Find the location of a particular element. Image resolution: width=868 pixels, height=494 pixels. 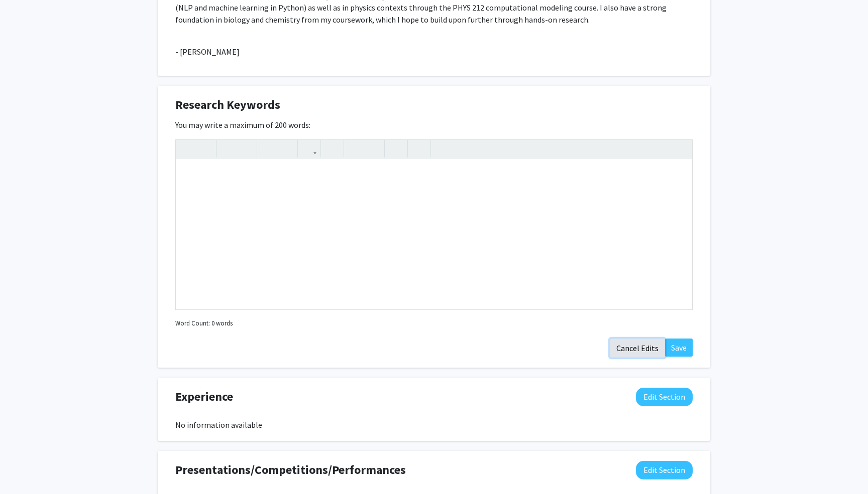

span: Experience is located at coordinates (204, 397).